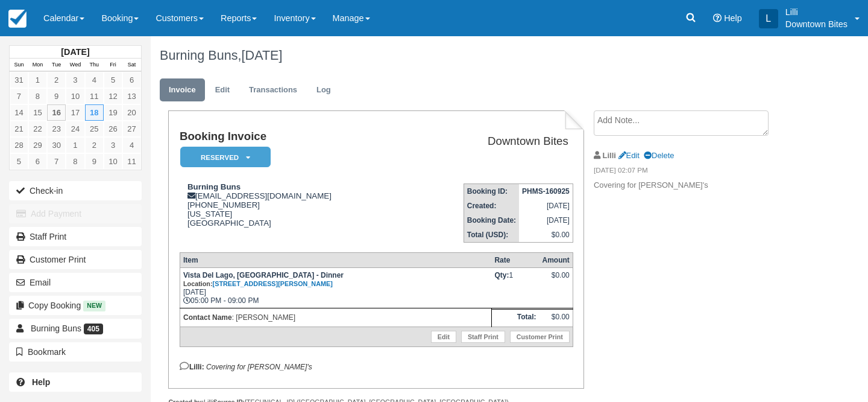 Image resolution: width=868 pixels, height=402 pixels. I want to click on small: Location:, so click(258, 284).